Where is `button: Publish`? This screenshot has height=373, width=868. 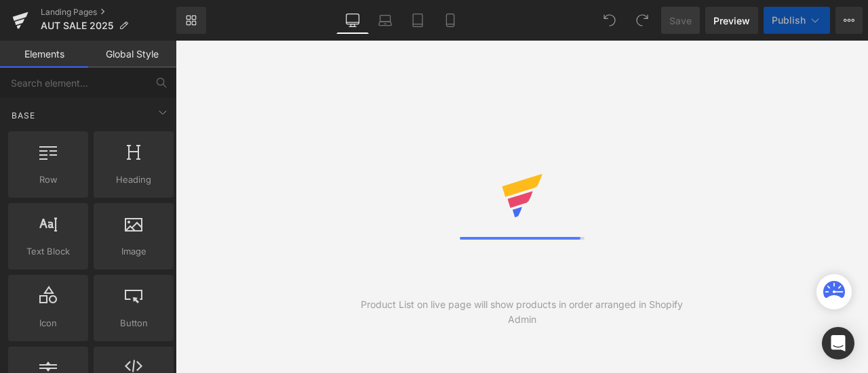
button: Publish is located at coordinates (797, 20).